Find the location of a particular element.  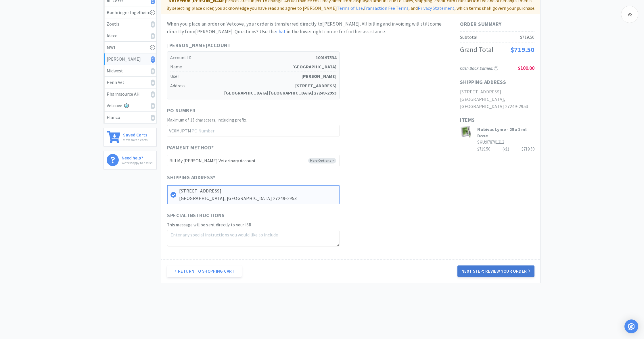

img: 2eb4f230d3694f78868834e05816c4f6_143319.jpeg is located at coordinates (465, 132).